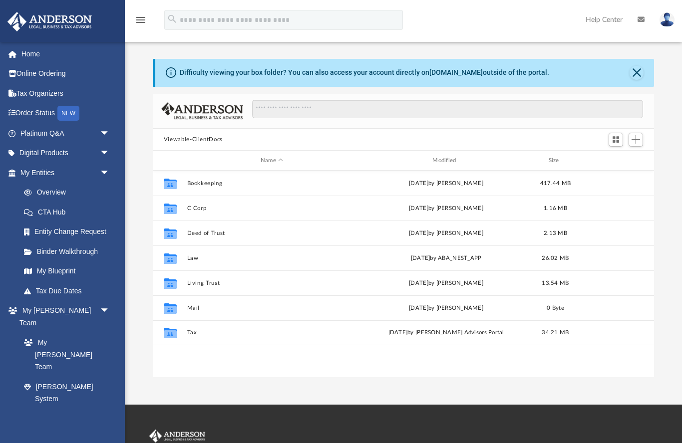 Image resolution: width=682 pixels, height=443 pixels. I want to click on a: Binder Walkthrough, so click(69, 252).